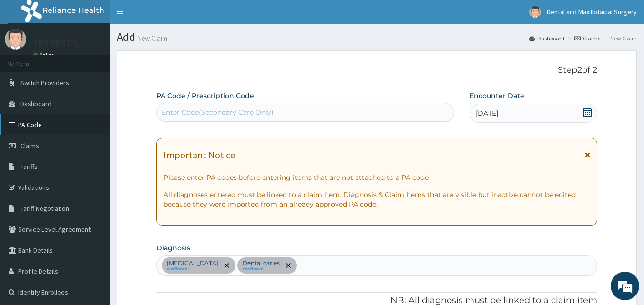 The image size is (644, 305). What do you see at coordinates (587, 38) in the screenshot?
I see `a: Claims` at bounding box center [587, 38].